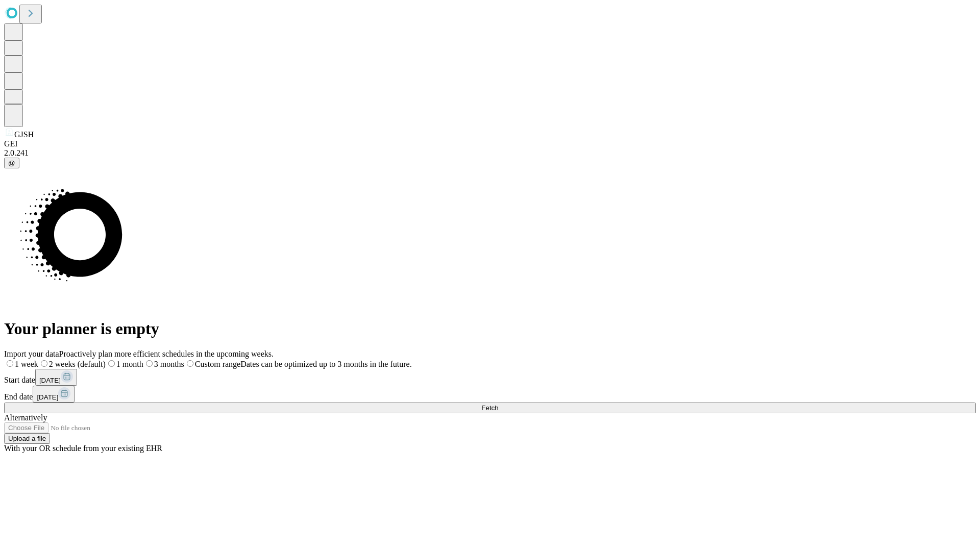 The height and width of the screenshot is (551, 980). I want to click on span: 1 week, so click(26, 364).